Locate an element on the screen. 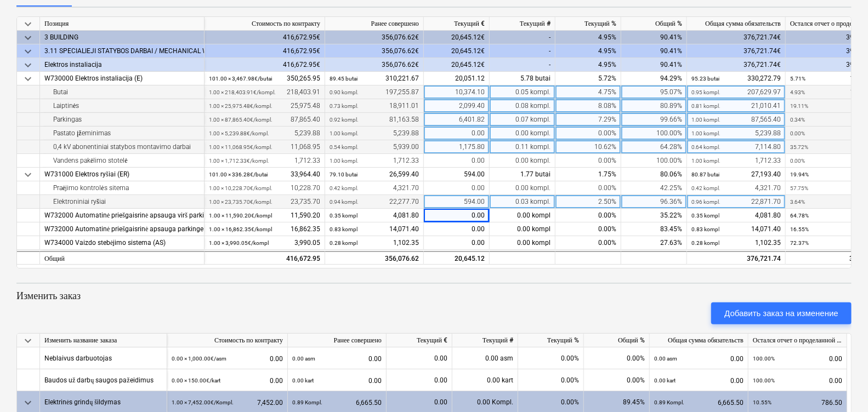  div: W730000 Elektros instaliacija (E) is located at coordinates (121, 78).